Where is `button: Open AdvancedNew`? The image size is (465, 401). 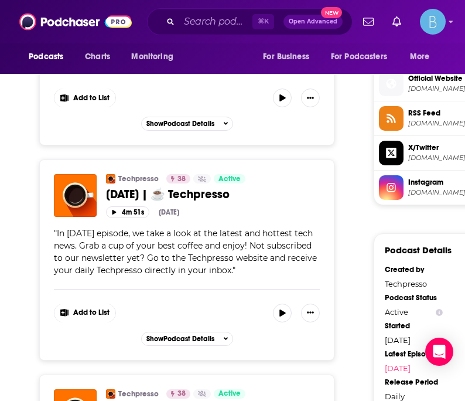
button: Open AdvancedNew is located at coordinates (313, 22).